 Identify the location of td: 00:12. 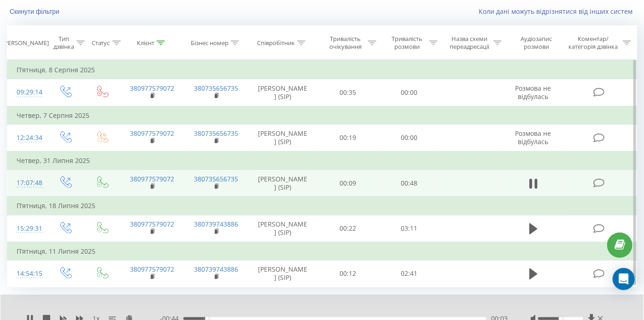
(348, 274).